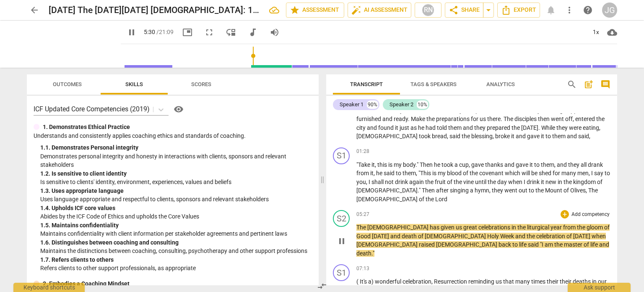  Describe the element at coordinates (583, 136) in the screenshot. I see `span: said` at that location.